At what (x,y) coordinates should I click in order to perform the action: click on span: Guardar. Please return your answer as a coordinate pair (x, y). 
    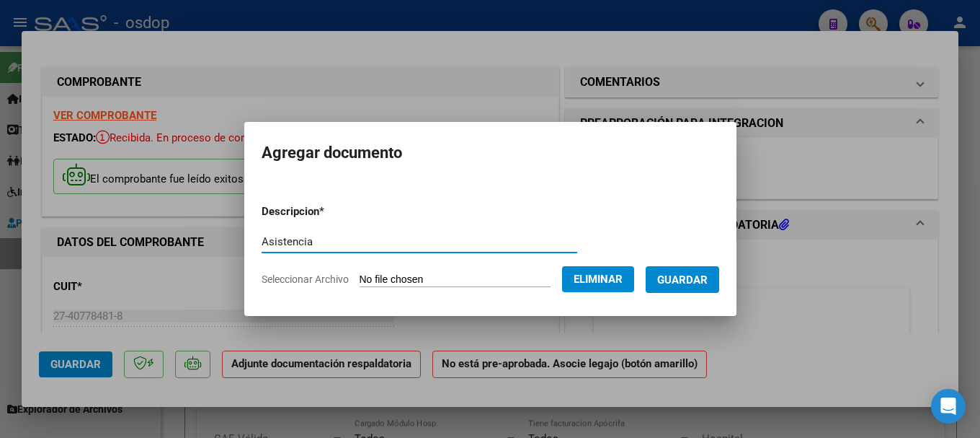
    Looking at the image, I should click on (682, 280).